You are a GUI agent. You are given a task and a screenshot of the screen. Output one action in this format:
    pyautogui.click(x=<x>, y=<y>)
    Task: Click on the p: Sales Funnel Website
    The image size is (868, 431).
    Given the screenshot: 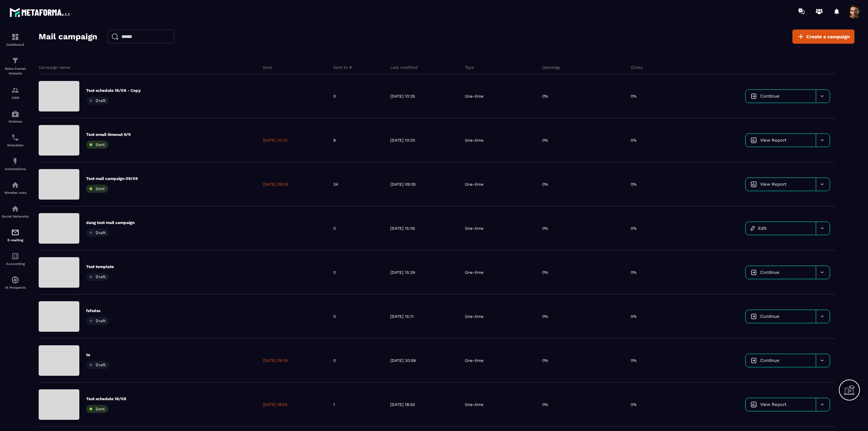 What is the action you would take?
    pyautogui.click(x=15, y=71)
    